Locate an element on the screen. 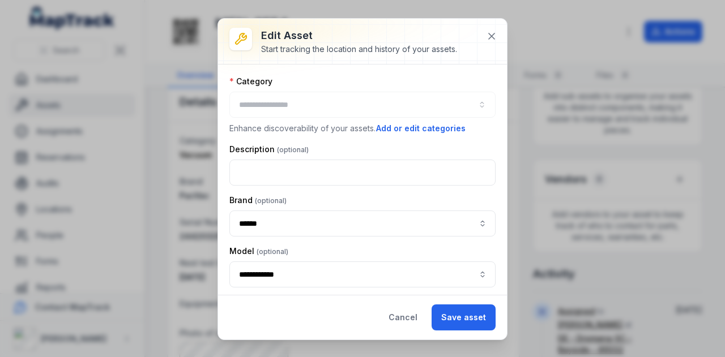 Image resolution: width=725 pixels, height=357 pixels. label: Model is located at coordinates (259, 252).